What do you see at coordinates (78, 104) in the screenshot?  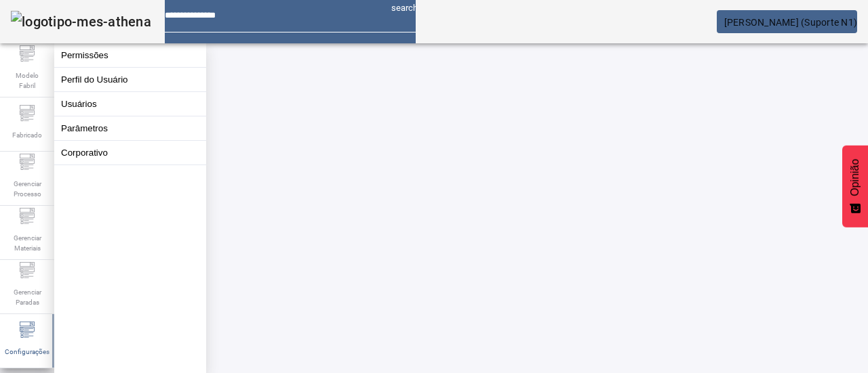 I see `font: Usuários` at bounding box center [78, 104].